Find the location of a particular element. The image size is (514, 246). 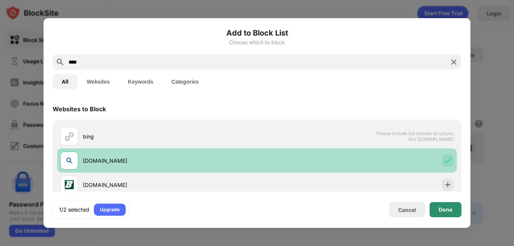

img: search.svg is located at coordinates (60, 62).